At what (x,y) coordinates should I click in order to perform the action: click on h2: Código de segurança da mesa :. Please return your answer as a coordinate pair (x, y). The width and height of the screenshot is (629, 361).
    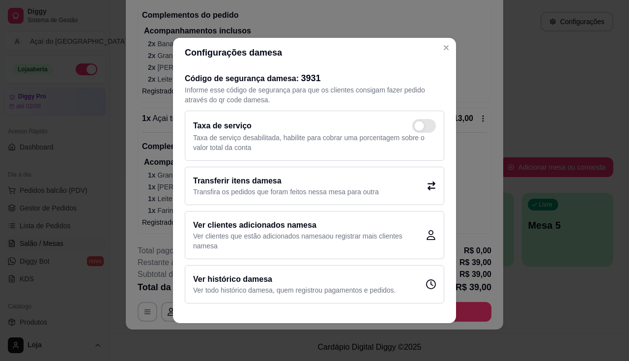
    Looking at the image, I should click on (314, 78).